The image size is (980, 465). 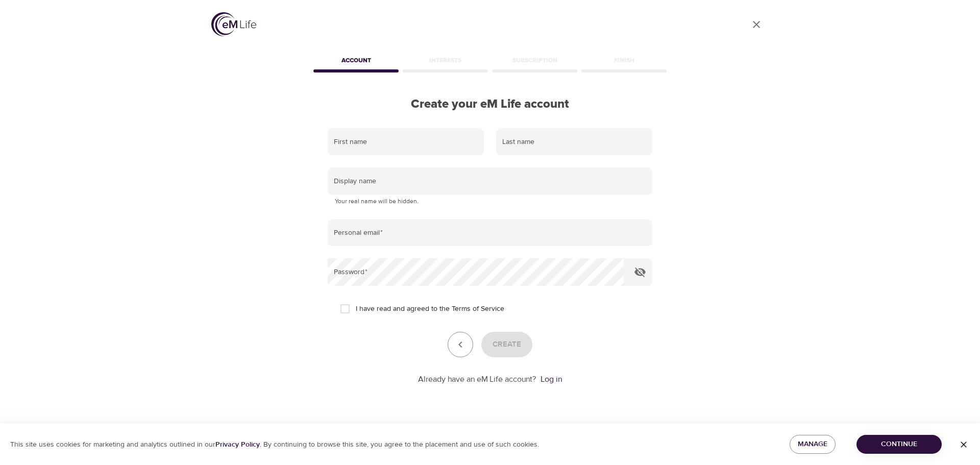 What do you see at coordinates (477, 379) in the screenshot?
I see `p: Already have an eM Life account?` at bounding box center [477, 379].